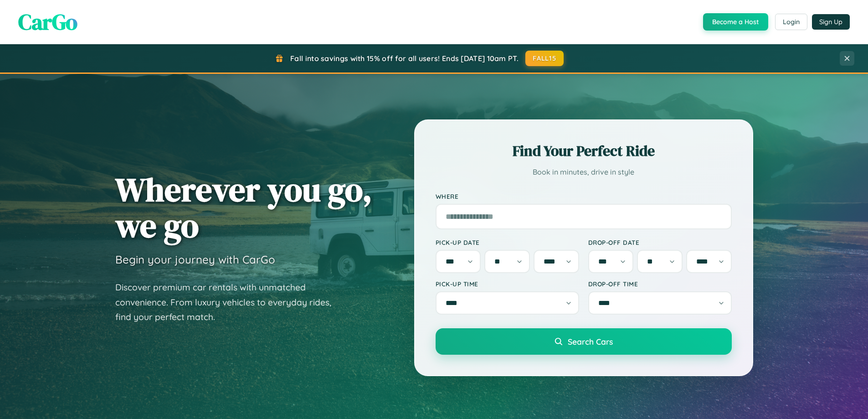 The height and width of the screenshot is (419, 868). Describe the element at coordinates (584, 172) in the screenshot. I see `p: Book in minutes, drive in style` at that location.